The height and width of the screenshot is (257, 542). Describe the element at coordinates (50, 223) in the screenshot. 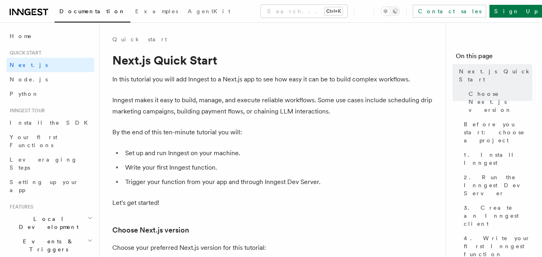

I see `button: Local Development` at that location.